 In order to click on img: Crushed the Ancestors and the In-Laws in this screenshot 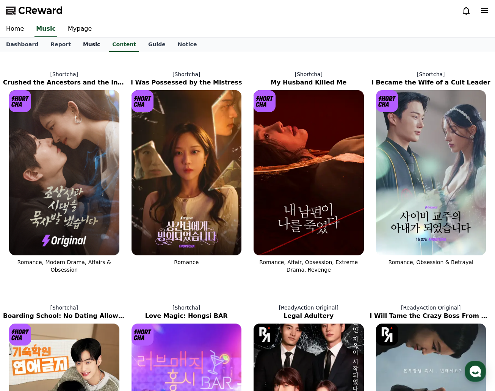, I will do `click(64, 173)`.